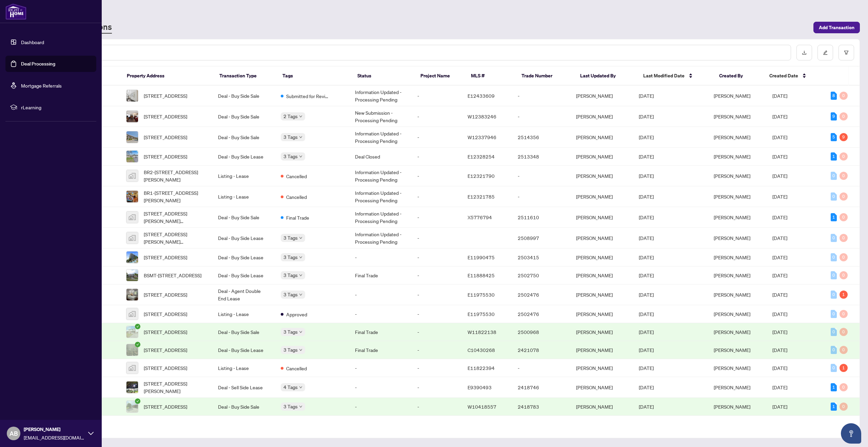  Describe the element at coordinates (826, 52) in the screenshot. I see `span: edit` at that location.